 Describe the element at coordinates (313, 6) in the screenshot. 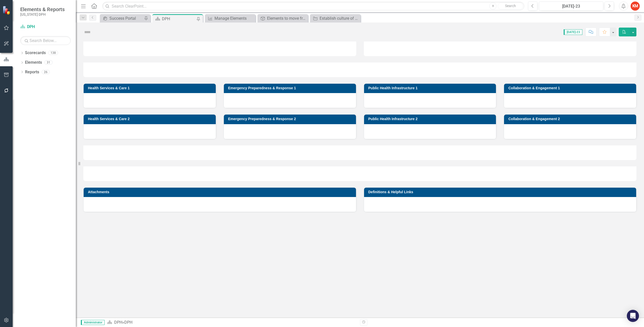

I see `input: Search ClearPoint...` at that location.